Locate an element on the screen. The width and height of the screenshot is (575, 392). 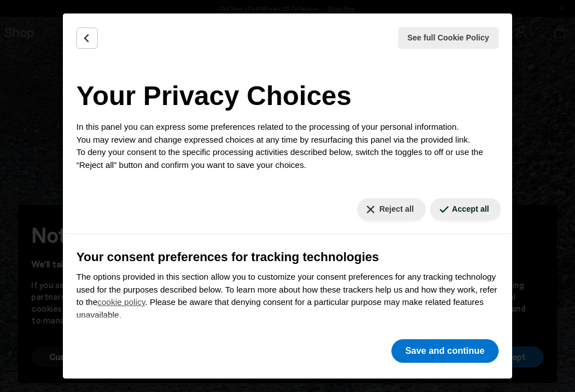
button: Reject all is located at coordinates (391, 209).